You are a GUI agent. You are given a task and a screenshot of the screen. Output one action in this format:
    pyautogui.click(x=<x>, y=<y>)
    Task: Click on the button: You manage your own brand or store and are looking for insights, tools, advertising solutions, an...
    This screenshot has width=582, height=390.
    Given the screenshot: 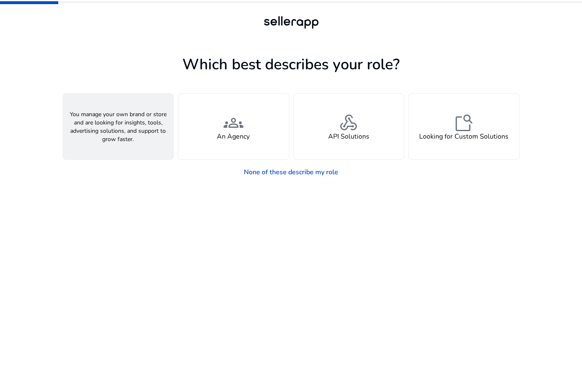 What is the action you would take?
    pyautogui.click(x=118, y=127)
    